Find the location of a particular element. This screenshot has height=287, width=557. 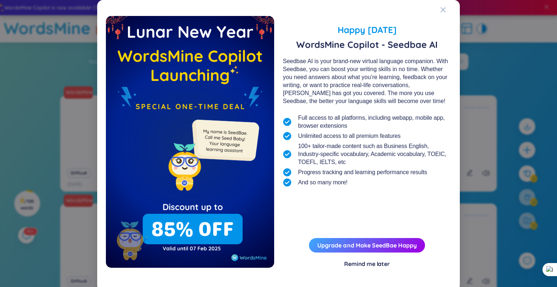

span: Progress tracking and learning performance results is located at coordinates (363, 172).